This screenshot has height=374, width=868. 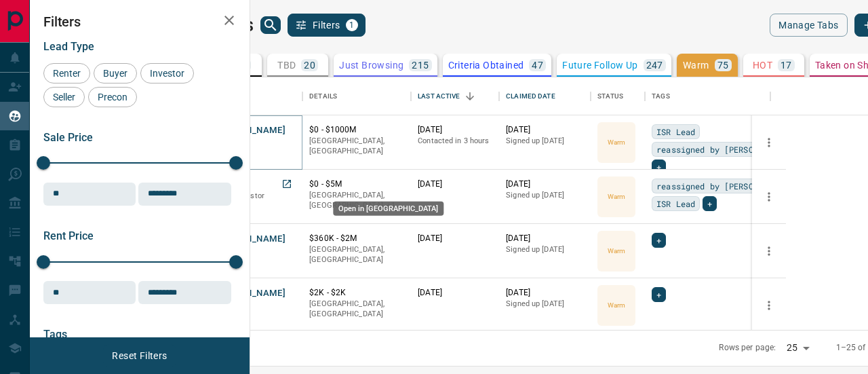 What do you see at coordinates (68, 235) in the screenshot?
I see `span: Rent Price` at bounding box center [68, 235].